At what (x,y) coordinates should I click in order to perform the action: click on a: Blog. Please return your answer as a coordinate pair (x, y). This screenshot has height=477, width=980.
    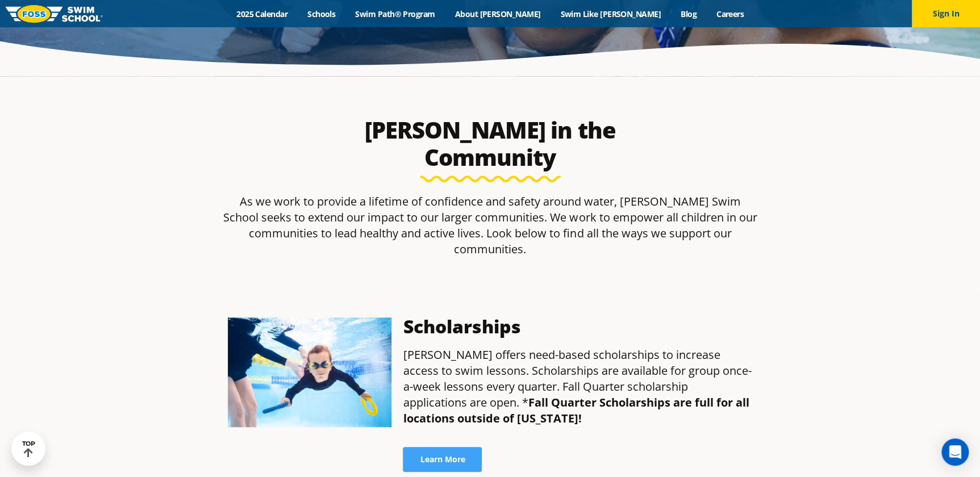
    Looking at the image, I should click on (688, 14).